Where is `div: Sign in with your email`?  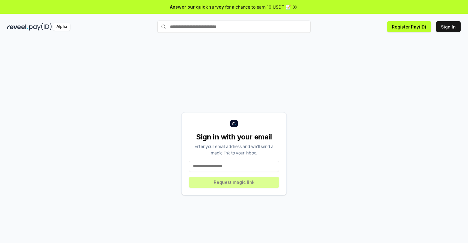 div: Sign in with your email is located at coordinates (234, 137).